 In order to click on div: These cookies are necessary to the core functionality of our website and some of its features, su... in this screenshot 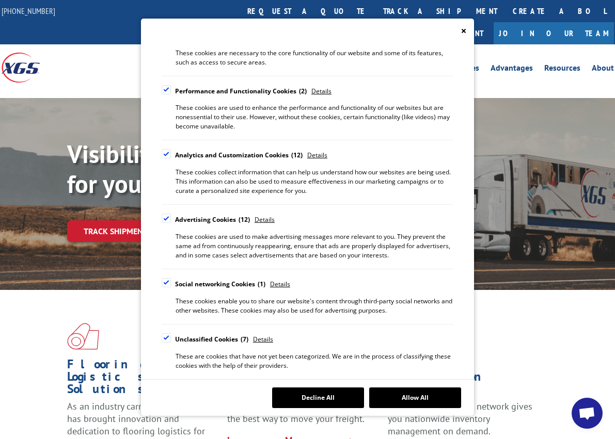, I will do `click(314, 58)`.